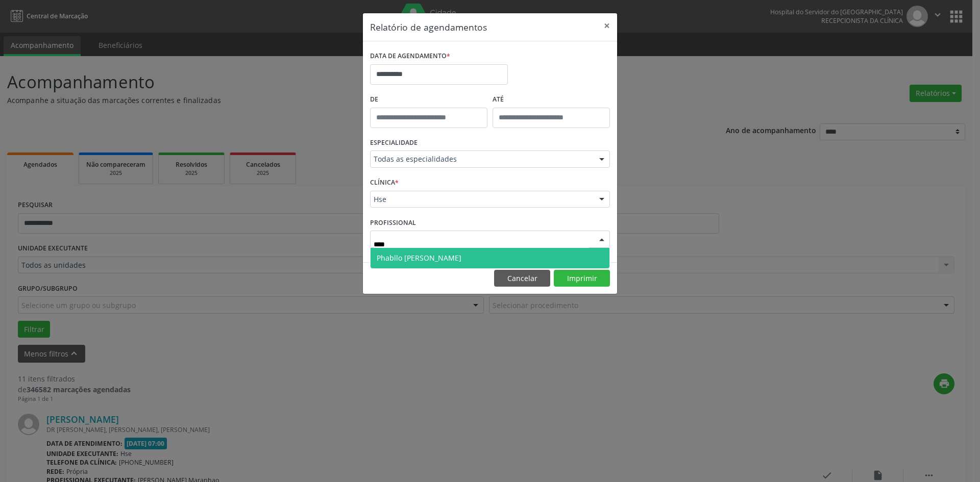 The width and height of the screenshot is (980, 482). Describe the element at coordinates (429, 100) in the screenshot. I see `label: De` at that location.